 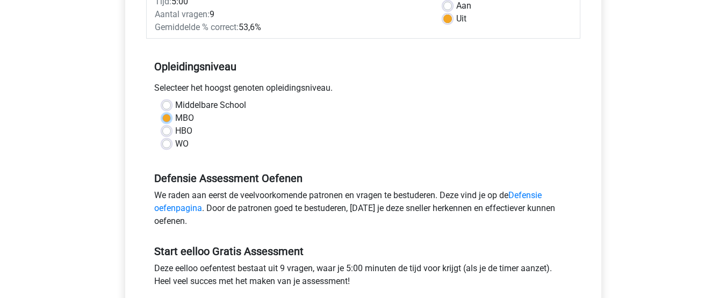 I want to click on label: Uit, so click(x=461, y=19).